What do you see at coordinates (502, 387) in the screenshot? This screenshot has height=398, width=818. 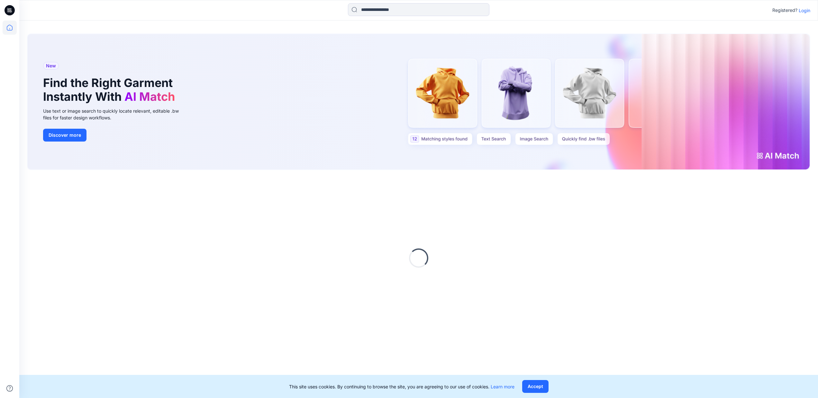 I see `a: Learn more` at bounding box center [502, 387].